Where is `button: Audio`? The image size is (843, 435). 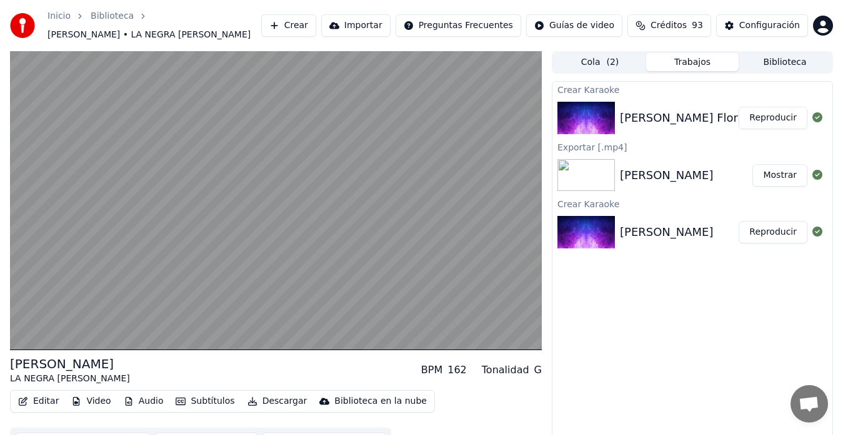
button: Audio is located at coordinates (144, 402).